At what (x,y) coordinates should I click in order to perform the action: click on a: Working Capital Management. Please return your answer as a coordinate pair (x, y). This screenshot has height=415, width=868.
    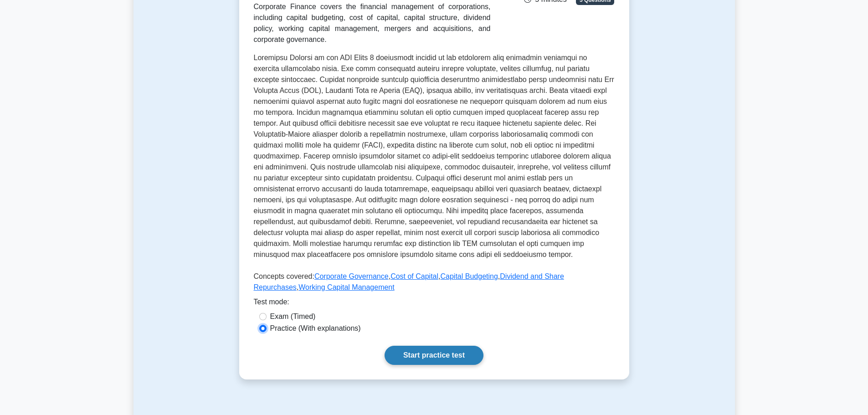
    Looking at the image, I should click on (346, 287).